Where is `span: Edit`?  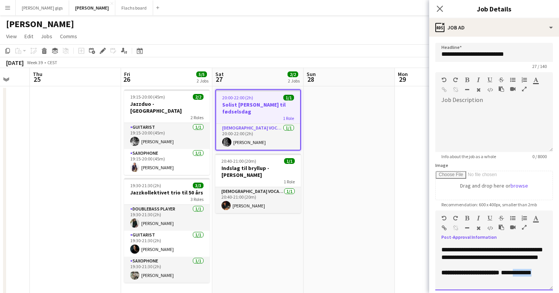
span: Edit is located at coordinates (29, 36).